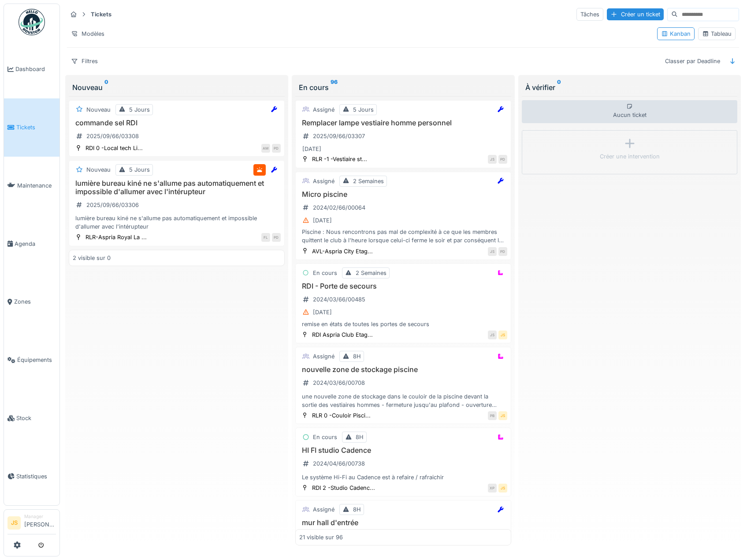 The image size is (747, 560). What do you see at coordinates (321, 536) in the screenshot?
I see `div: 21 visible sur 96` at bounding box center [321, 536].